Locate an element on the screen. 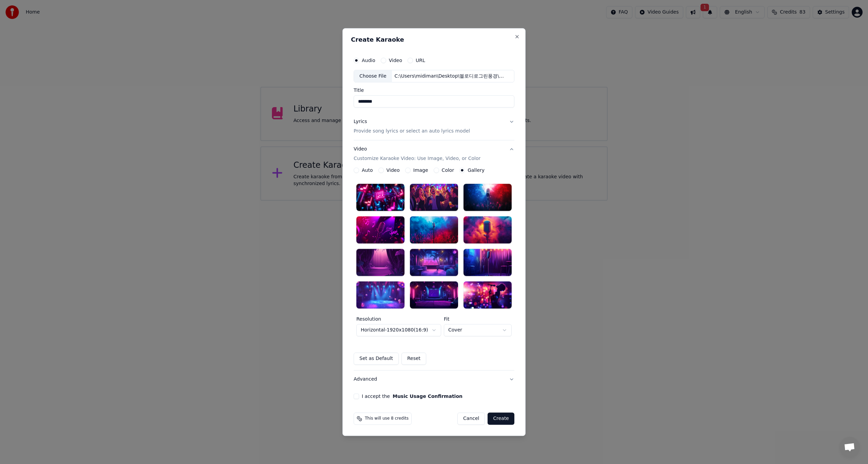 This screenshot has width=868, height=464. p: Provide song lyrics or select an auto lyrics model is located at coordinates (412, 132).